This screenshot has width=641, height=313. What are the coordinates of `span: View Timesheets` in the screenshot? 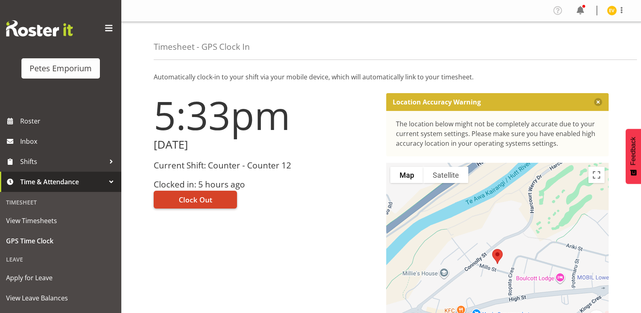 It's located at (61, 220).